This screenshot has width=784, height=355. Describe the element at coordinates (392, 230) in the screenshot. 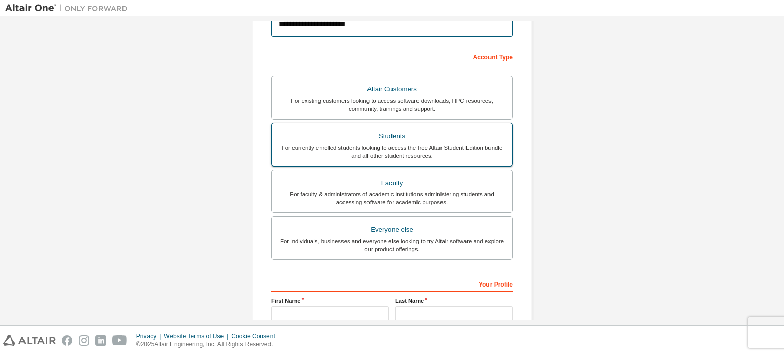

I see `div: Everyone else` at that location.